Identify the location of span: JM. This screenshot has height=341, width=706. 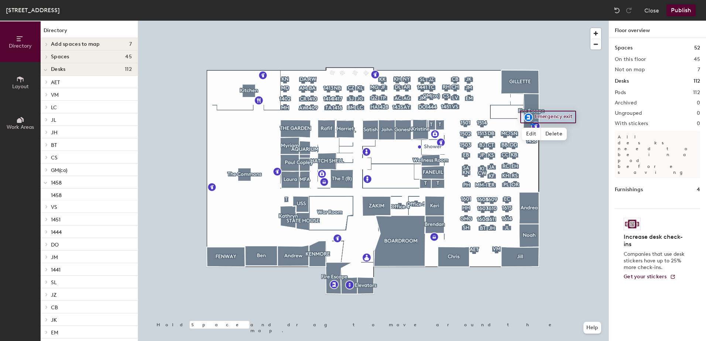
(54, 257).